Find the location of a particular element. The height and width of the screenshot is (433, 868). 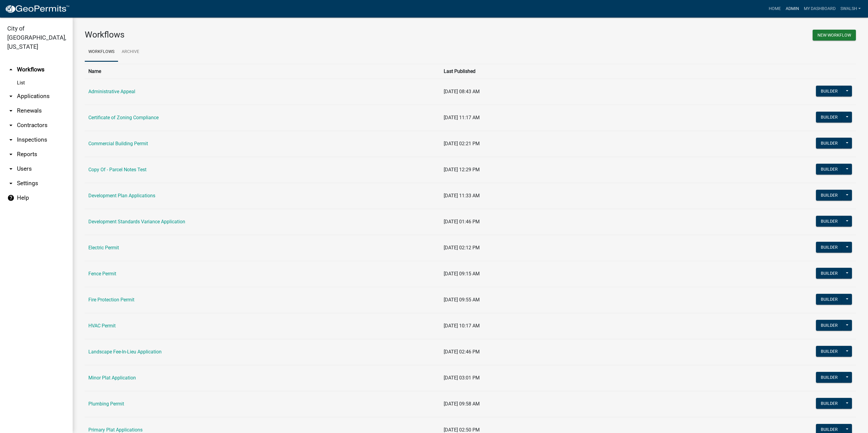

a: Development Plan Applications is located at coordinates (121, 195).